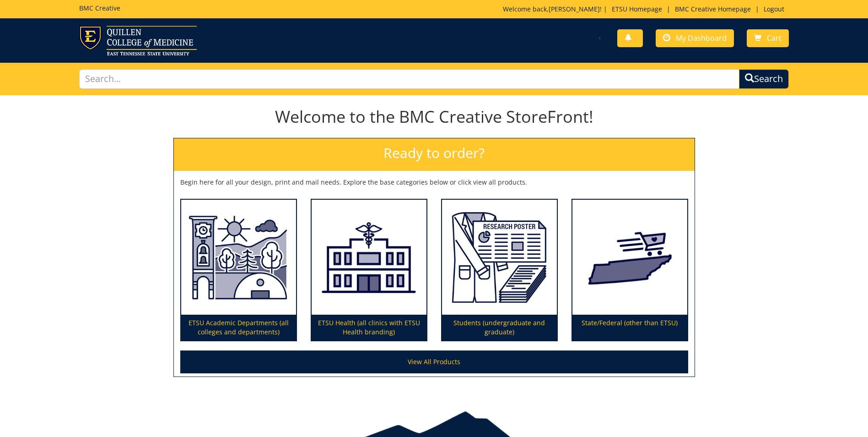 This screenshot has height=437, width=868. I want to click on h1: Welcome to the BMC Creative StoreFront!, so click(434, 117).